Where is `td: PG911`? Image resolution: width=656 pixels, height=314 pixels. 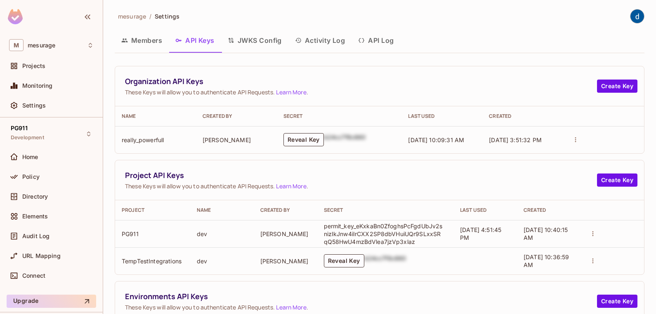 td: PG911 is located at coordinates (153, 234).